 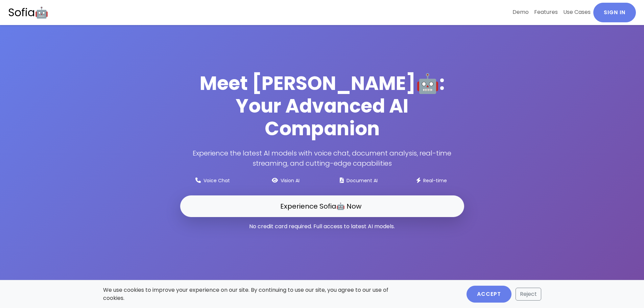 I want to click on p: No credit card required. Full access to latest AI models., so click(x=322, y=226).